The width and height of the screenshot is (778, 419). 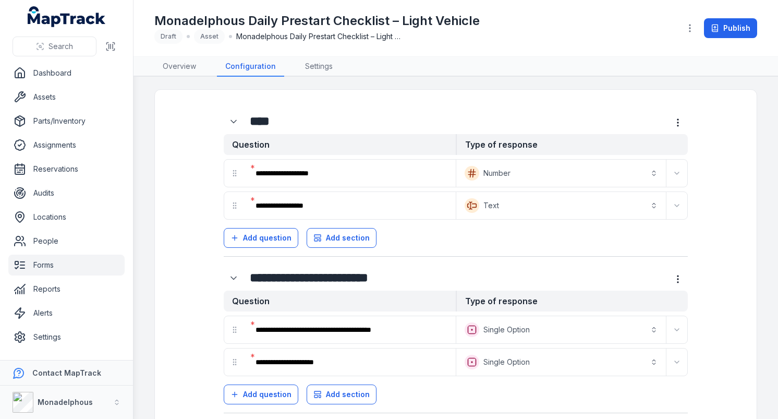 What do you see at coordinates (66, 217) in the screenshot?
I see `a: Locations` at bounding box center [66, 217].